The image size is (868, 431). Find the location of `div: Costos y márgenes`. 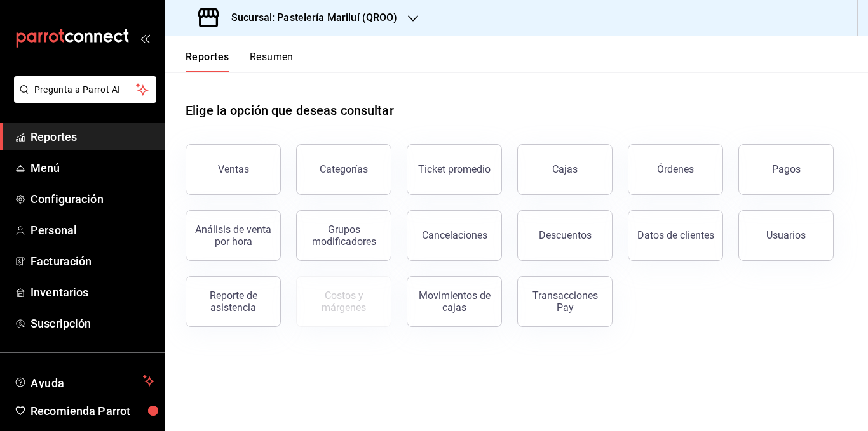

div: Costos y márgenes is located at coordinates (343, 302).